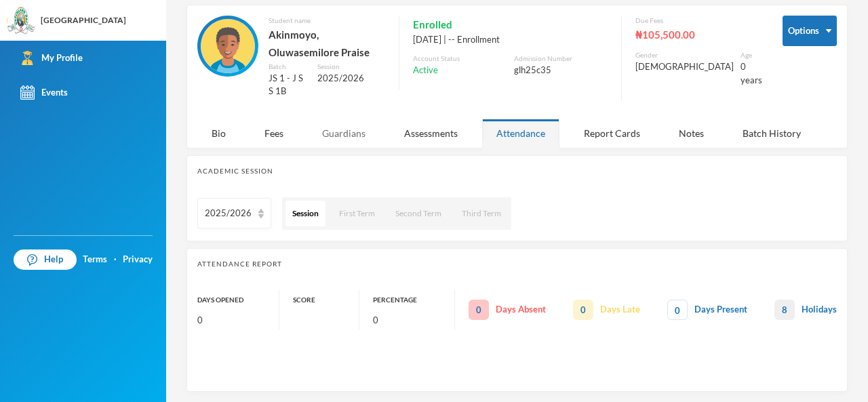 This screenshot has height=402, width=868. I want to click on div: Events, so click(44, 92).